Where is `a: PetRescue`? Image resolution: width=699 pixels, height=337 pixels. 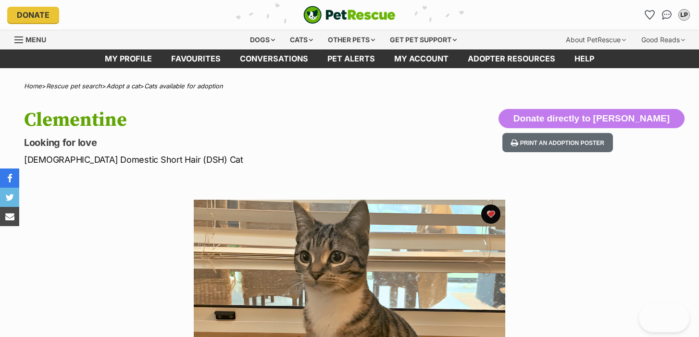
a: PetRescue is located at coordinates (349, 15).